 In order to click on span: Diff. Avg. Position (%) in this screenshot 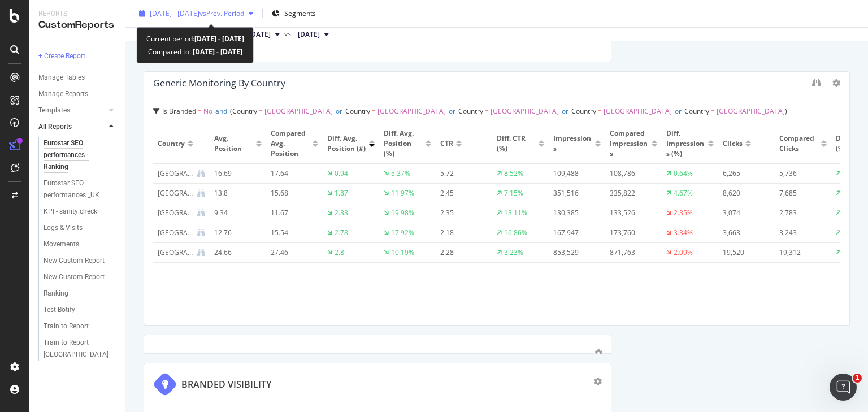, I will do `click(403, 144)`.